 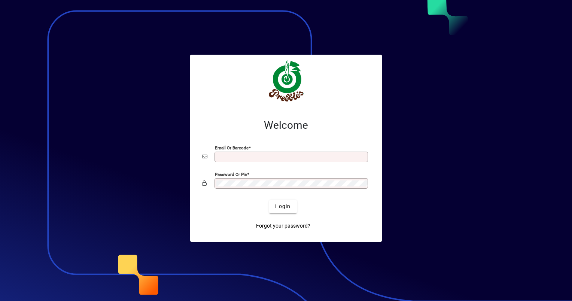 I want to click on button: Login, so click(x=283, y=207).